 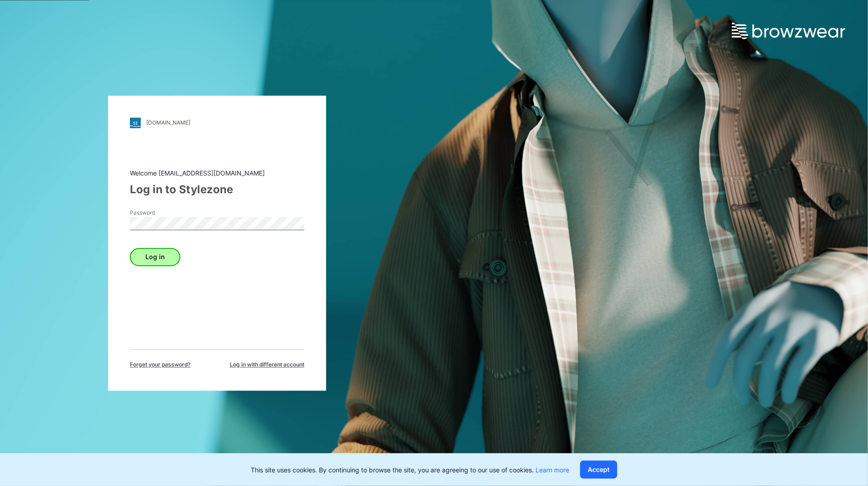 I want to click on span: Forget your password?, so click(x=160, y=364).